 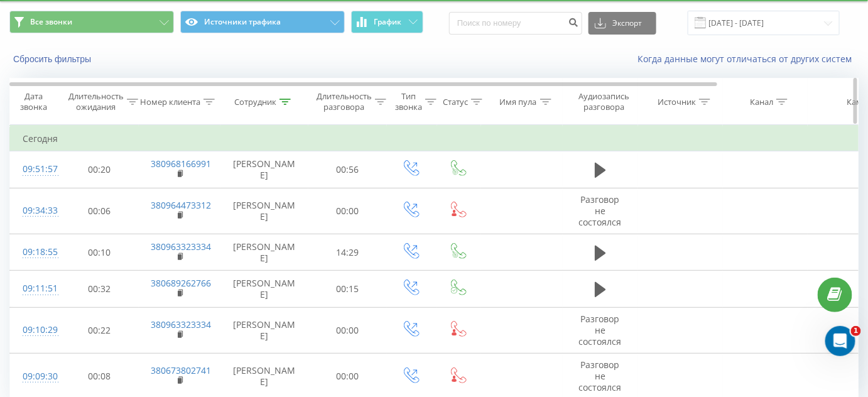 What do you see at coordinates (99, 289) in the screenshot?
I see `td: 00:32` at bounding box center [99, 289].